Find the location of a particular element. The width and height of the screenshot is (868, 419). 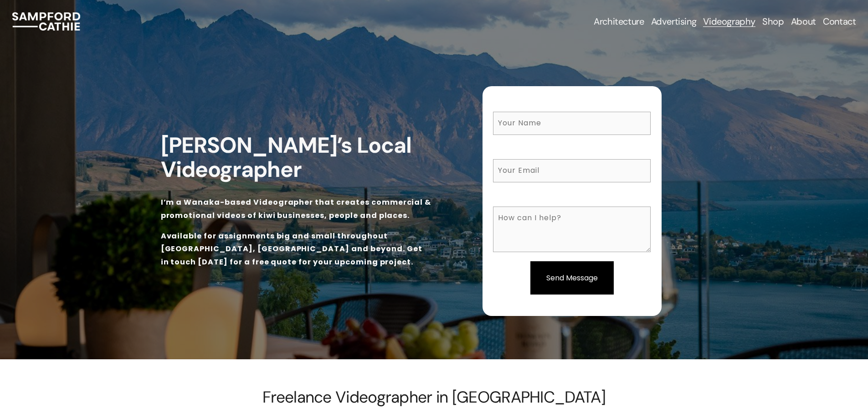

a: Contact is located at coordinates (839, 21).